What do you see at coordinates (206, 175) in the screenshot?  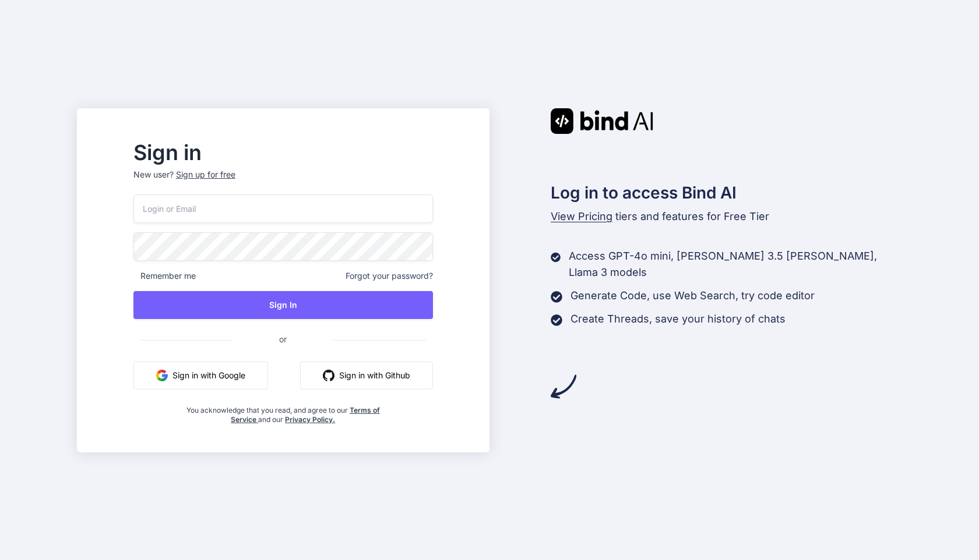 I see `div: Sign up for free` at bounding box center [206, 175].